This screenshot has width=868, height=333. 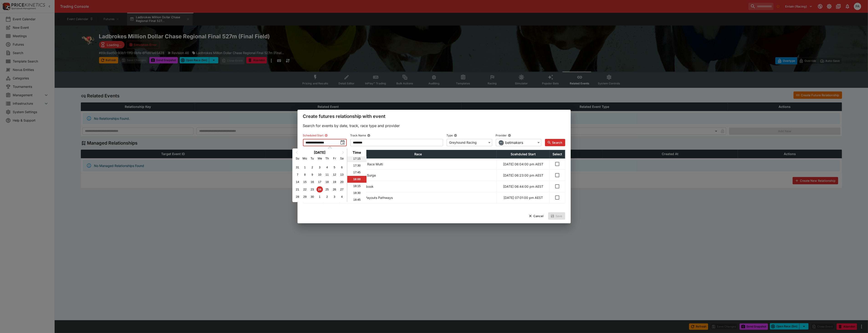 What do you see at coordinates (327, 175) in the screenshot?
I see `div: Choose Thursday, September 11th, 2025` at bounding box center [327, 175].